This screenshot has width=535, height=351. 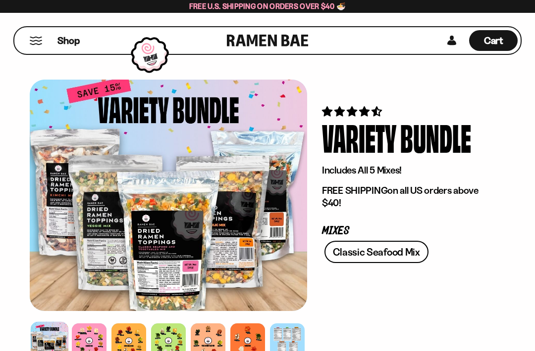 What do you see at coordinates (352, 111) in the screenshot?
I see `span: 4.63 stars` at bounding box center [352, 111].